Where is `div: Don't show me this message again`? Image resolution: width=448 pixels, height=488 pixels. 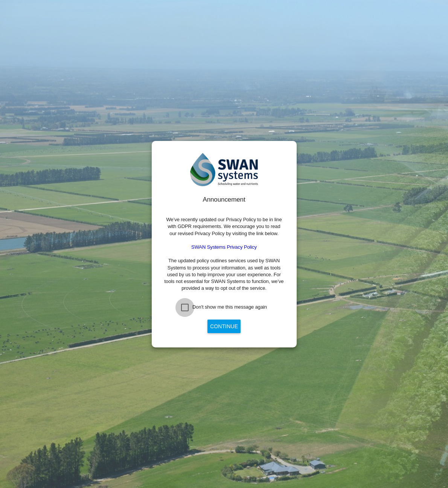 div: Don't show me this message again is located at coordinates (230, 307).